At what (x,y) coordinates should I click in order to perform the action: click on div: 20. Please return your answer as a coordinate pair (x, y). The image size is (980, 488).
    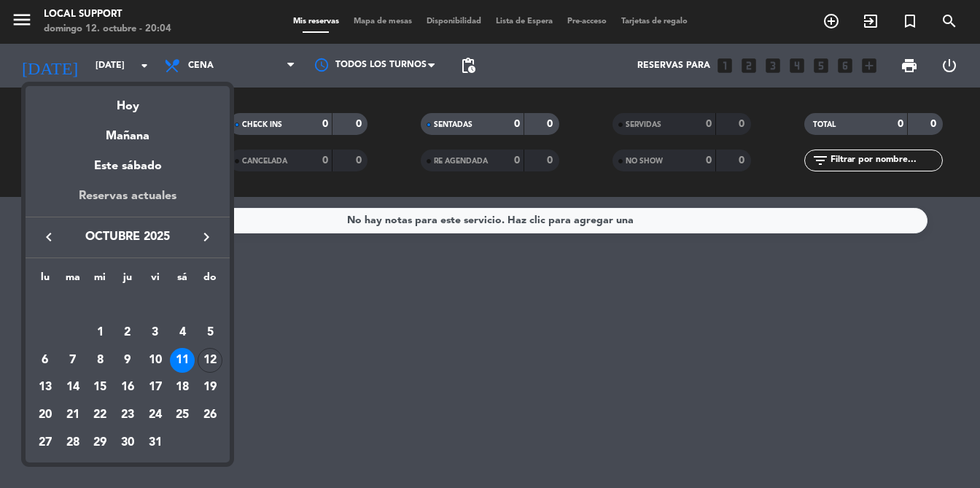
    Looking at the image, I should click on (45, 415).